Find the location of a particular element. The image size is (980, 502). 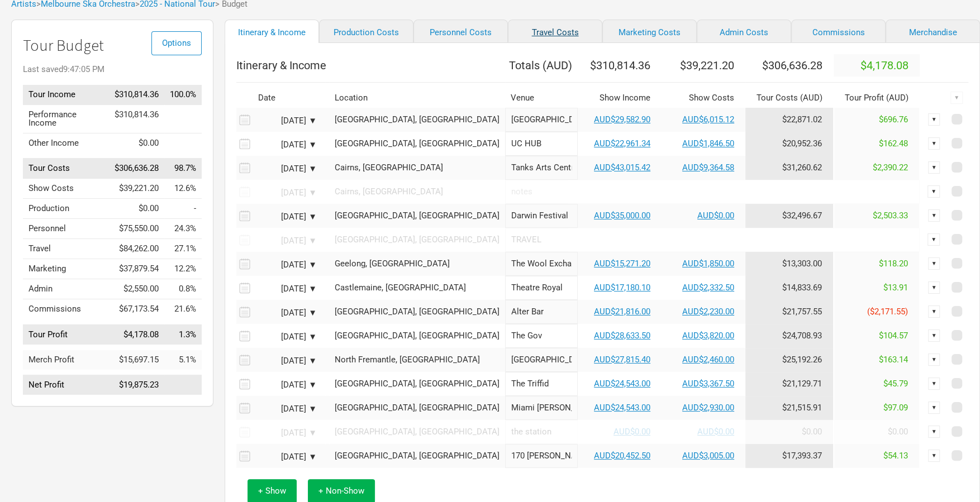

th: Tour Profit ( AUD ) is located at coordinates (877, 97).